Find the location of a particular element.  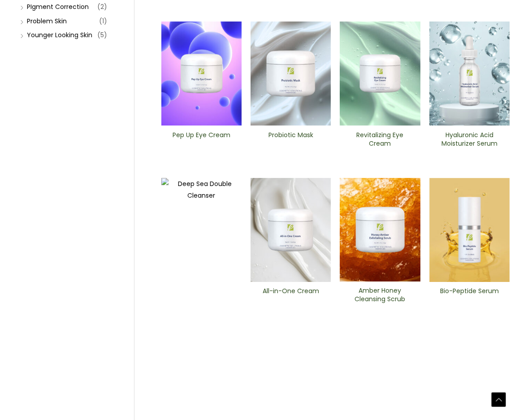

img: Hyaluronic moisturizer Serum is located at coordinates (469, 73).